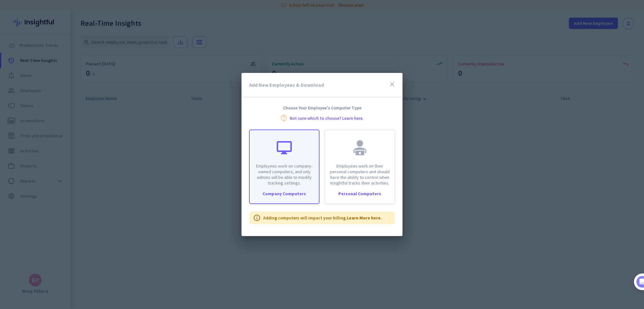 The width and height of the screenshot is (644, 309). Describe the element at coordinates (284, 118) in the screenshot. I see `i: contact_support` at that location.